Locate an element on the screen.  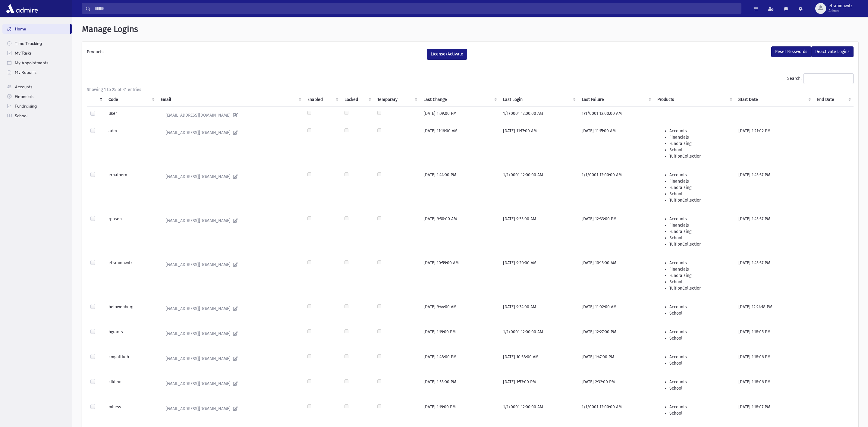
a: My Appointments is located at coordinates (37, 63).